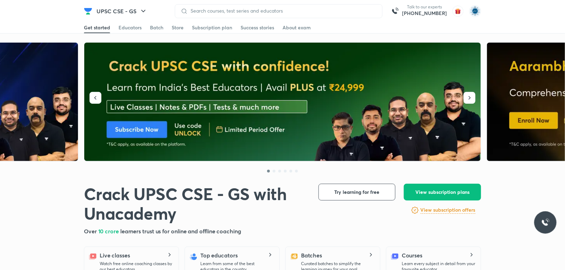  I want to click on span: Over, so click(91, 231).